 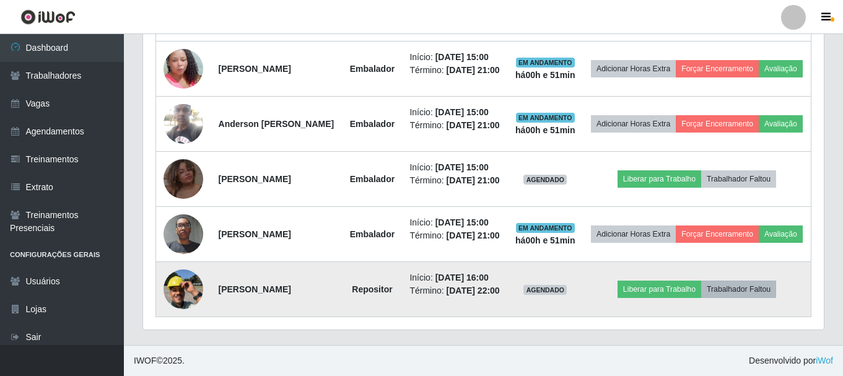 I want to click on img: 1756170415861.jpeg, so click(x=183, y=123).